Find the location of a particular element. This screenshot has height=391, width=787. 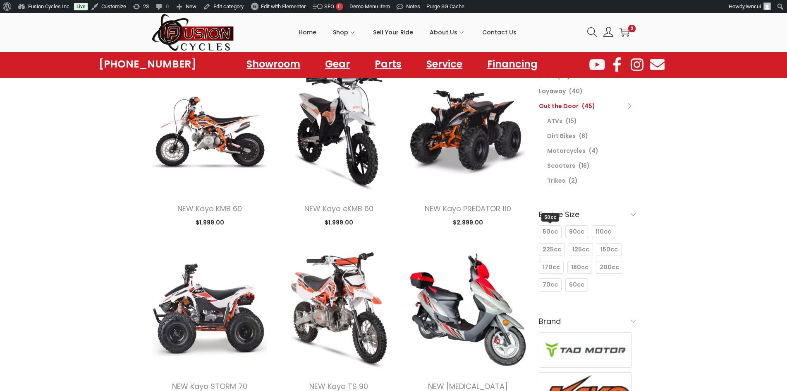

a: NEW Kayo KMB 60 is located at coordinates (210, 208).